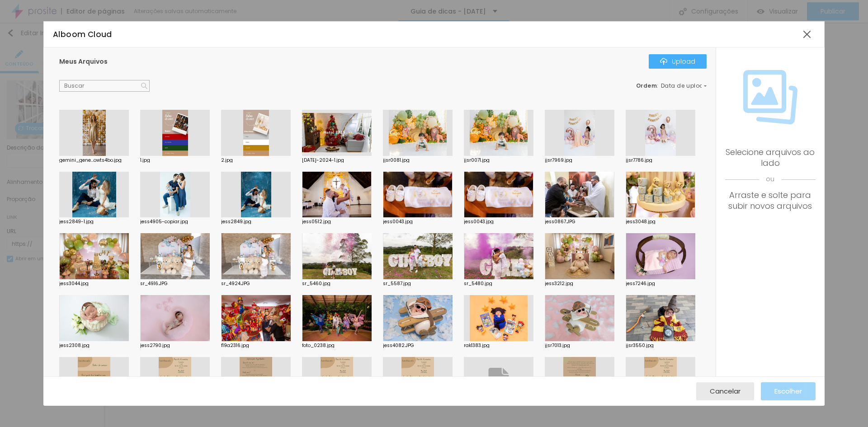 This screenshot has width=868, height=427. What do you see at coordinates (94, 346) in the screenshot?
I see `div: jess2308.jpg` at bounding box center [94, 346].